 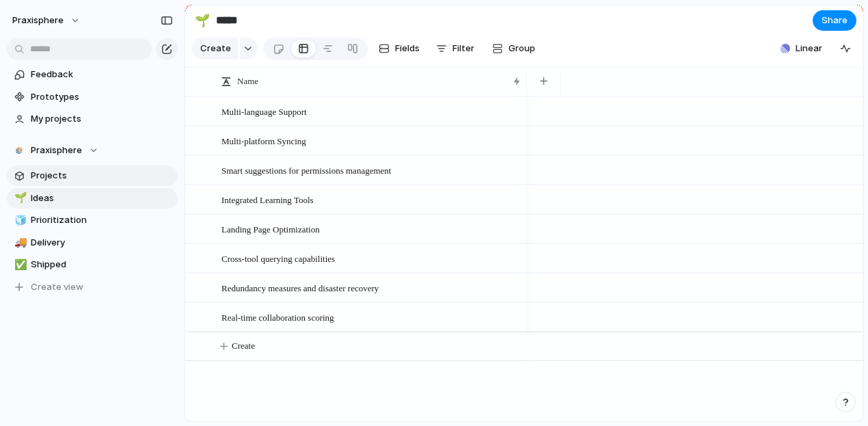 I want to click on button: Share, so click(x=835, y=20).